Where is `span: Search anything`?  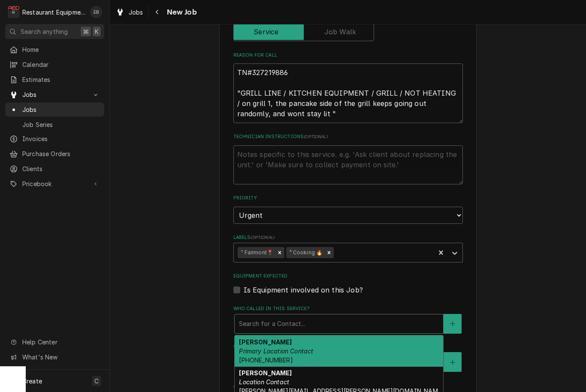 span: Search anything is located at coordinates (44, 31).